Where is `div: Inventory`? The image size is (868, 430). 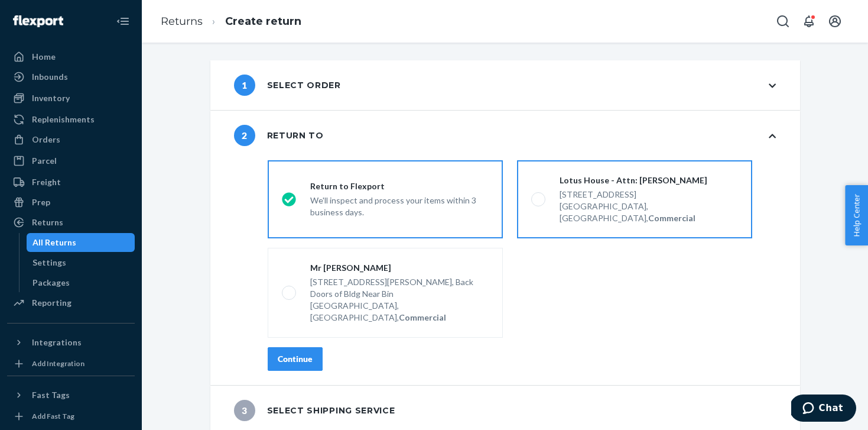
div: Inventory is located at coordinates (51, 98).